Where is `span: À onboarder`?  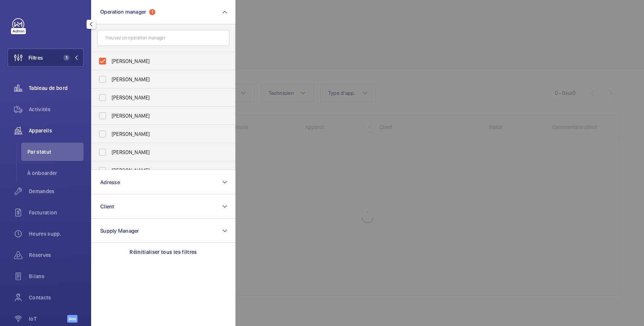
span: À onboarder is located at coordinates (55, 173).